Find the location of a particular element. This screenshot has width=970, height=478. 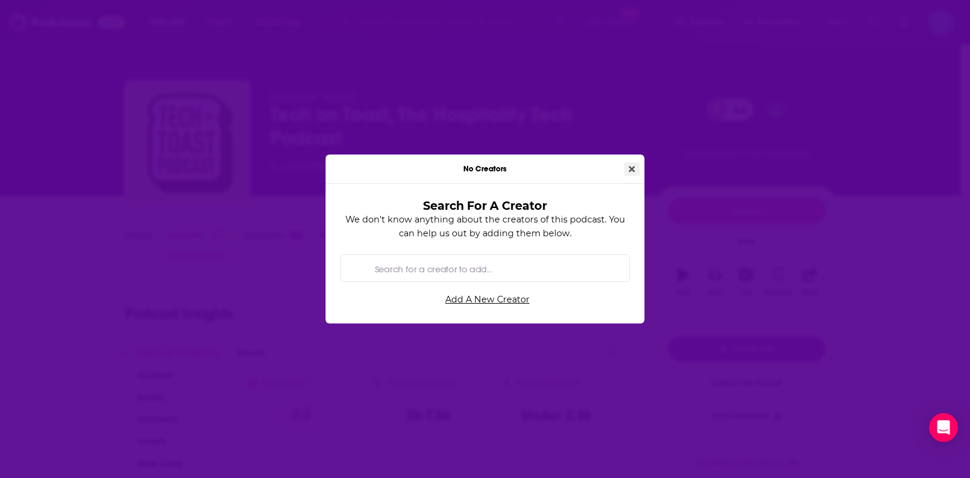

button: Close is located at coordinates (632, 169).